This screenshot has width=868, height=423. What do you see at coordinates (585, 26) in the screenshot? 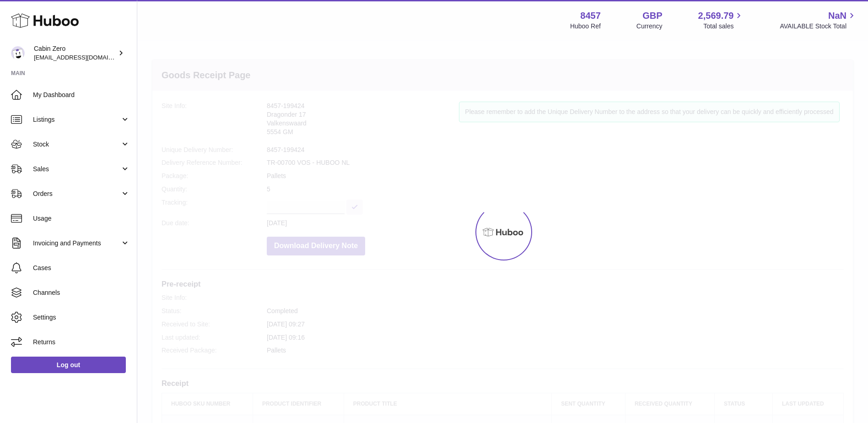
I see `div: Huboo Ref` at bounding box center [585, 26].